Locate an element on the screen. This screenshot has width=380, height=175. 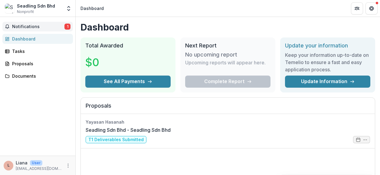
nav: breadcrumb is located at coordinates (92, 8).